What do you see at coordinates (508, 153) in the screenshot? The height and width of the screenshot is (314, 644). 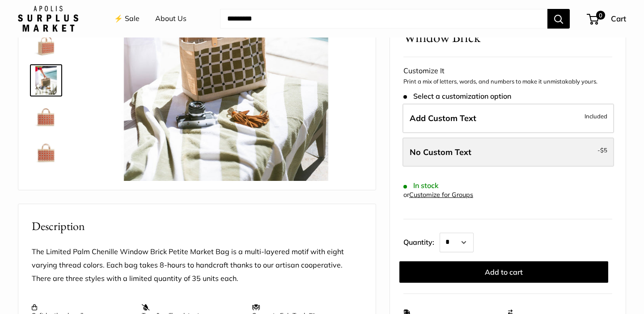 I see `label: Leave Blank` at bounding box center [508, 153].